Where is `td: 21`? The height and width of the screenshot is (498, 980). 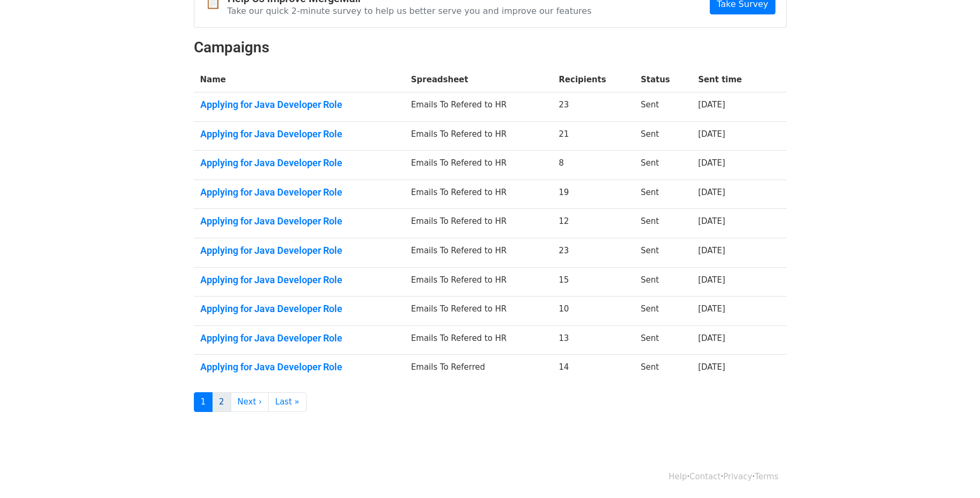
td: 21 is located at coordinates (593, 136).